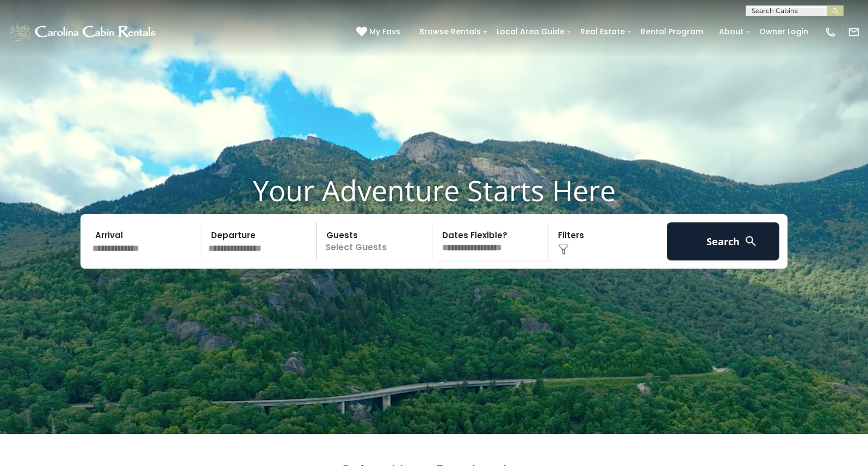 The width and height of the screenshot is (868, 466). What do you see at coordinates (450, 32) in the screenshot?
I see `a: Browse Rentals` at bounding box center [450, 32].